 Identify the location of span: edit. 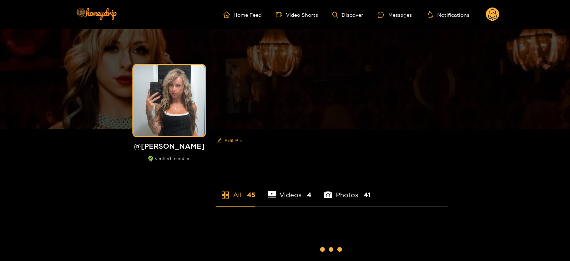
(219, 141).